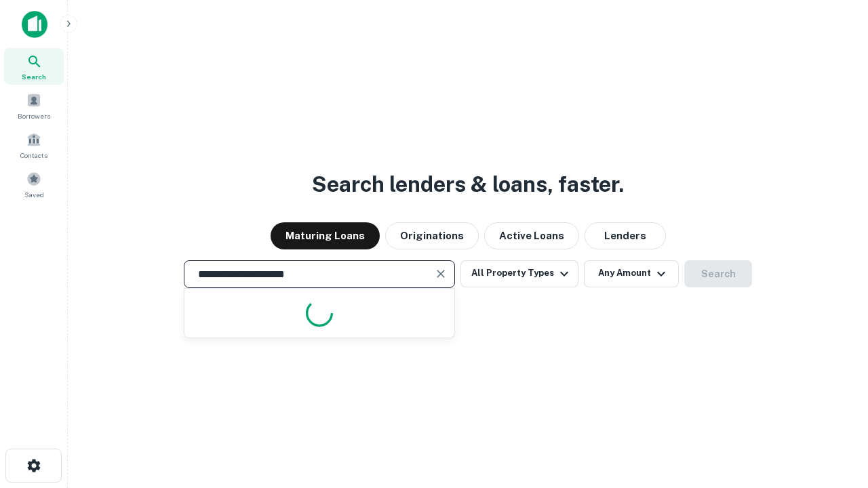  What do you see at coordinates (34, 77) in the screenshot?
I see `span: Search` at bounding box center [34, 77].